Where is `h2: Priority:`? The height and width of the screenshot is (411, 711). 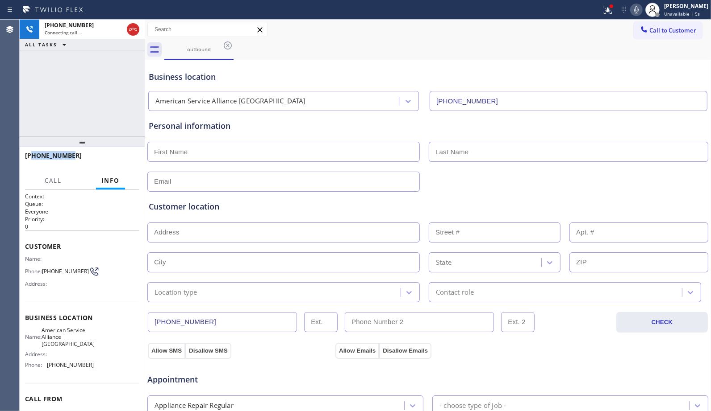 h2: Priority: is located at coordinates (82, 219).